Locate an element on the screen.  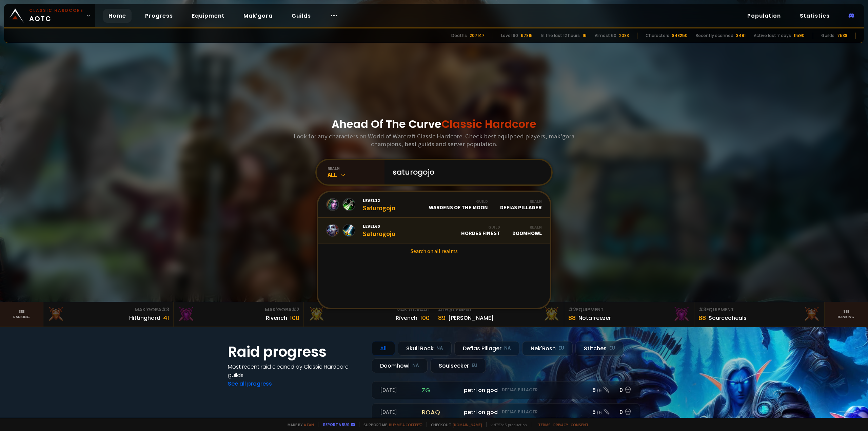
span: Level 60 is located at coordinates (379, 227).